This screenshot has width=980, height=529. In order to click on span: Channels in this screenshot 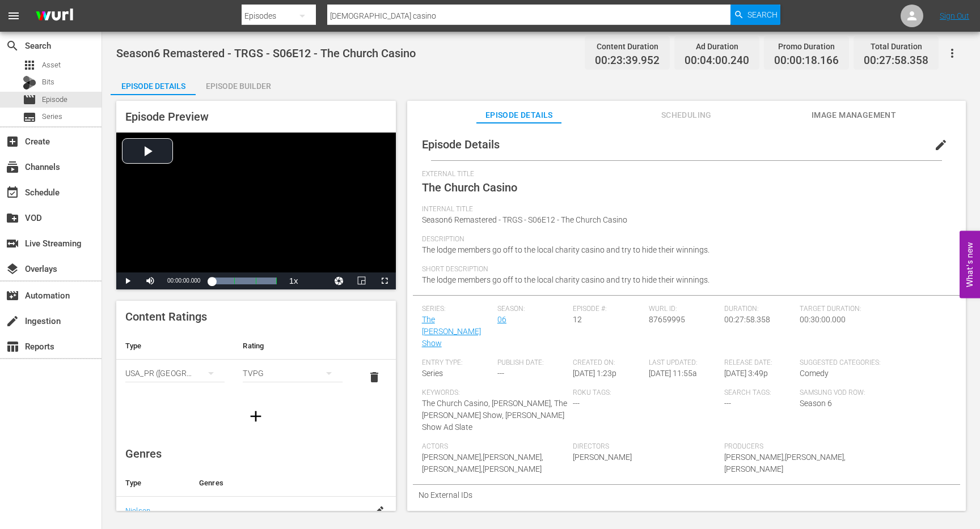, I will do `click(12, 167)`.